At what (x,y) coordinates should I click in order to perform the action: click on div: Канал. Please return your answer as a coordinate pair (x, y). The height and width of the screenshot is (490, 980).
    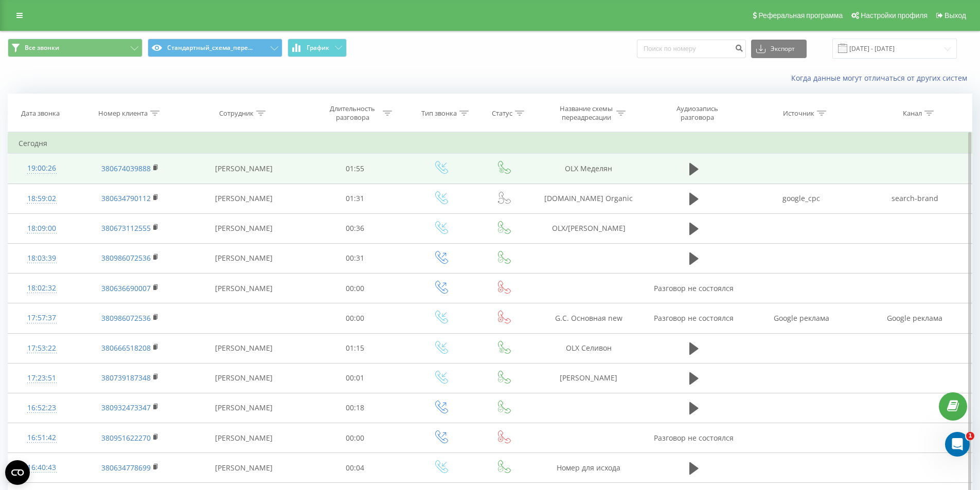
    Looking at the image, I should click on (912, 113).